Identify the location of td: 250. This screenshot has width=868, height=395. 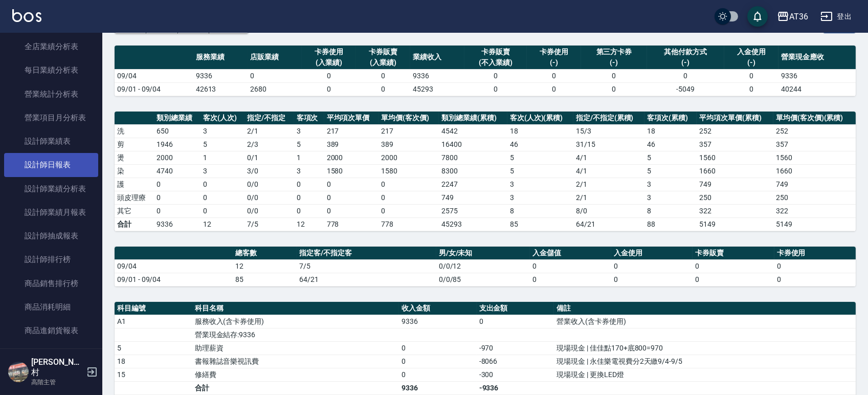
(815, 197).